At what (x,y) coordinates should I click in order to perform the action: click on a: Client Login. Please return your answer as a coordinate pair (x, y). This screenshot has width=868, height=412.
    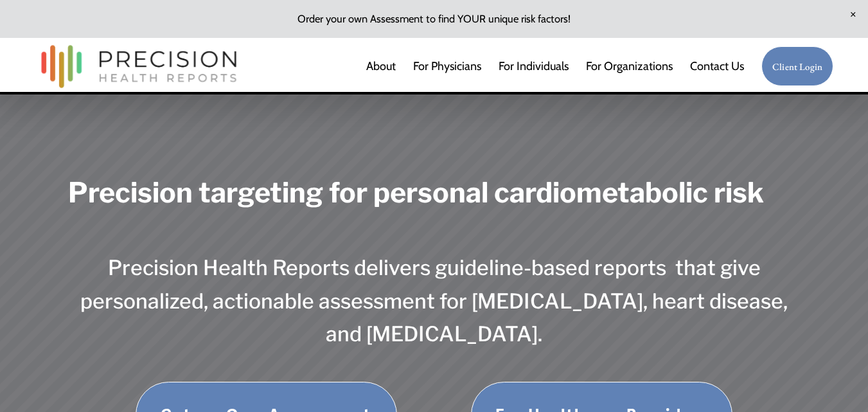
    Looking at the image, I should click on (798, 66).